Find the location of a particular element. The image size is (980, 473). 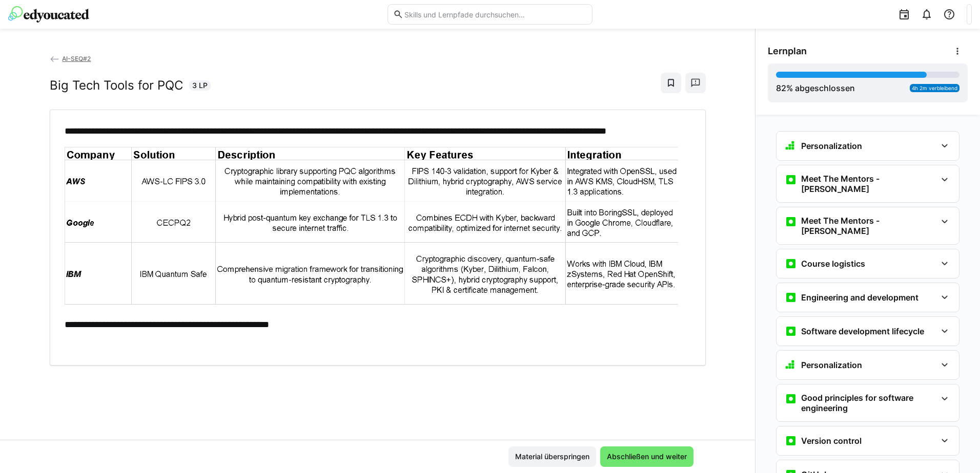

span: 4h 2m verbleibend is located at coordinates (935, 88).